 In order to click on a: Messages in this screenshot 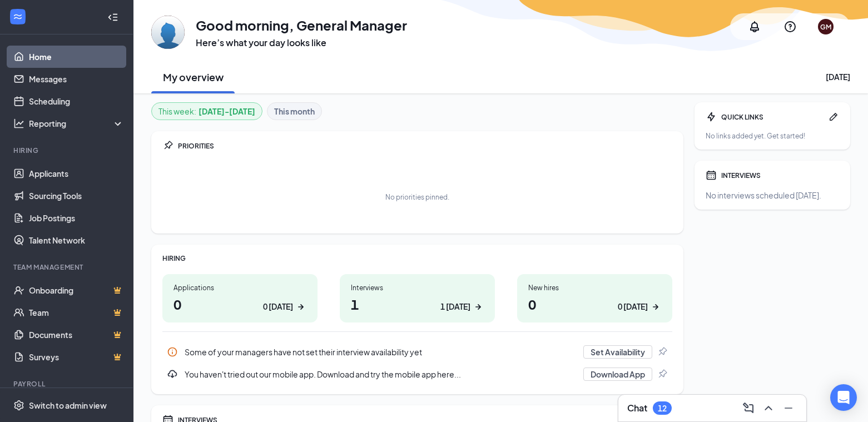, I will do `click(76, 79)`.